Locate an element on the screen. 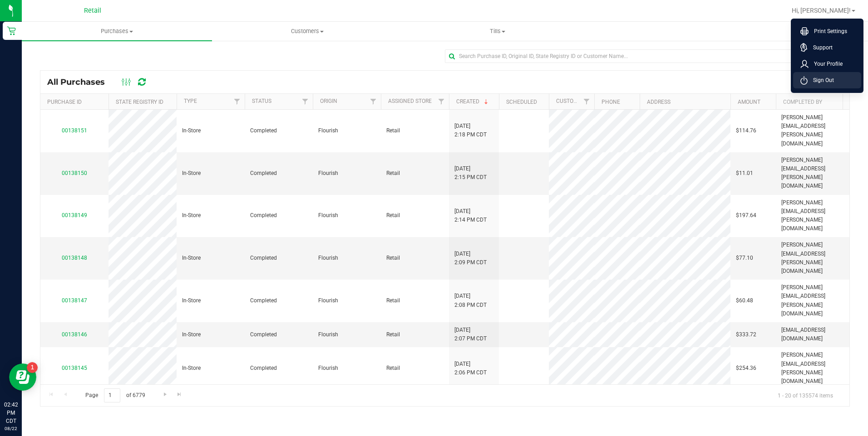 This screenshot has width=868, height=436. span: $60.48 is located at coordinates (745, 301).